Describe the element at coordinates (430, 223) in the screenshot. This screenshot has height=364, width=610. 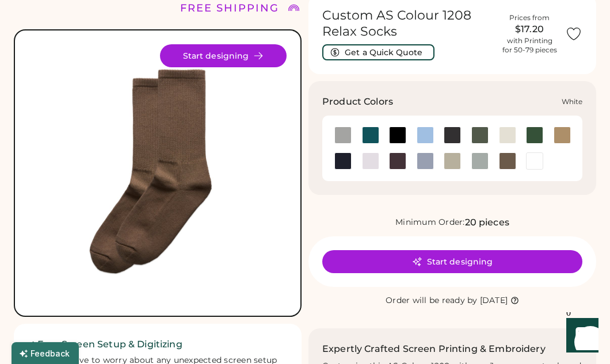
I see `div: Minimum Order:` at that location.